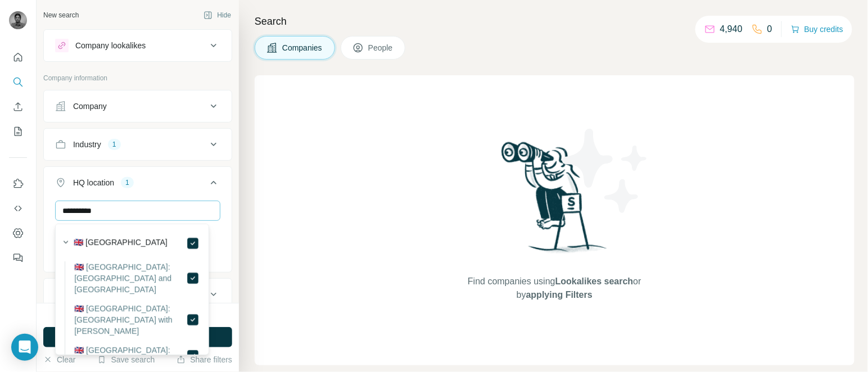 The image size is (868, 372). What do you see at coordinates (18, 234) in the screenshot?
I see `button: Dashboard` at bounding box center [18, 234].